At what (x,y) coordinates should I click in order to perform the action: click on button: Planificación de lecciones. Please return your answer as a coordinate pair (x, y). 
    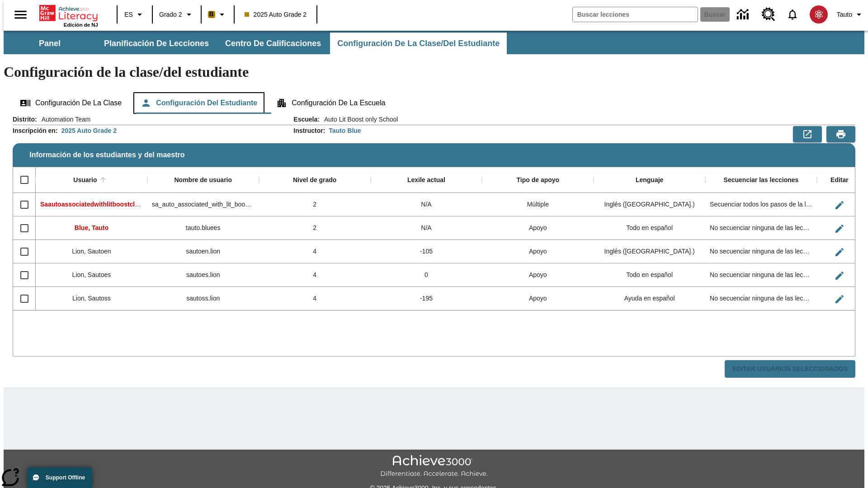
    Looking at the image, I should click on (157, 44).